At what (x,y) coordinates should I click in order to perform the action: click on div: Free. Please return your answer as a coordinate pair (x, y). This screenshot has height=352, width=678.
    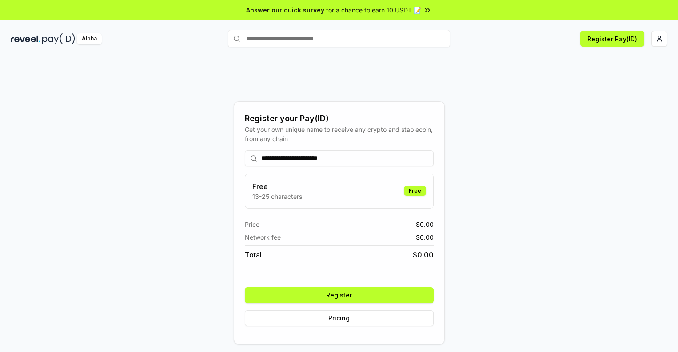
    Looking at the image, I should click on (415, 191).